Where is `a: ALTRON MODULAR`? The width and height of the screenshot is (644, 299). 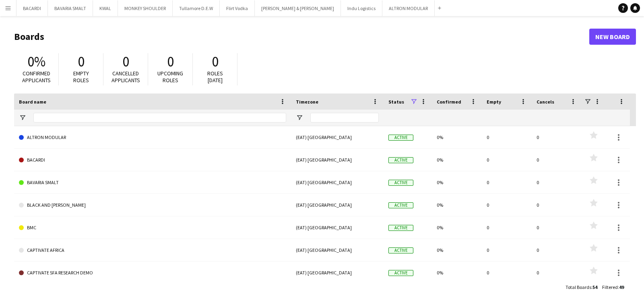
a: ALTRON MODULAR is located at coordinates (152, 137).